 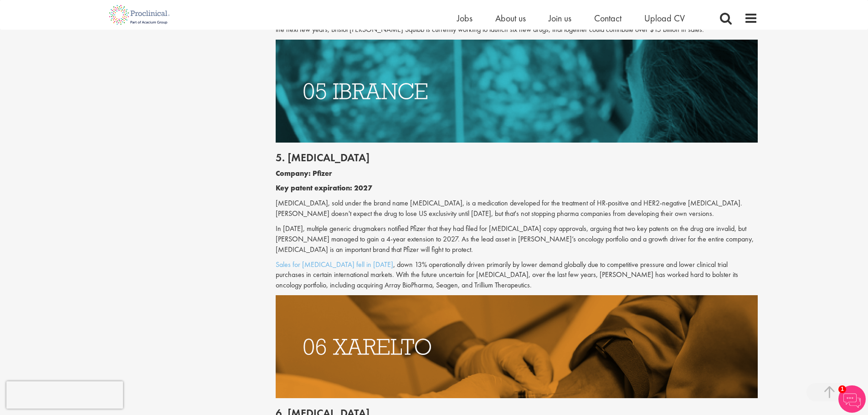 I want to click on b: Key patent expiration: 2027, so click(x=324, y=188).